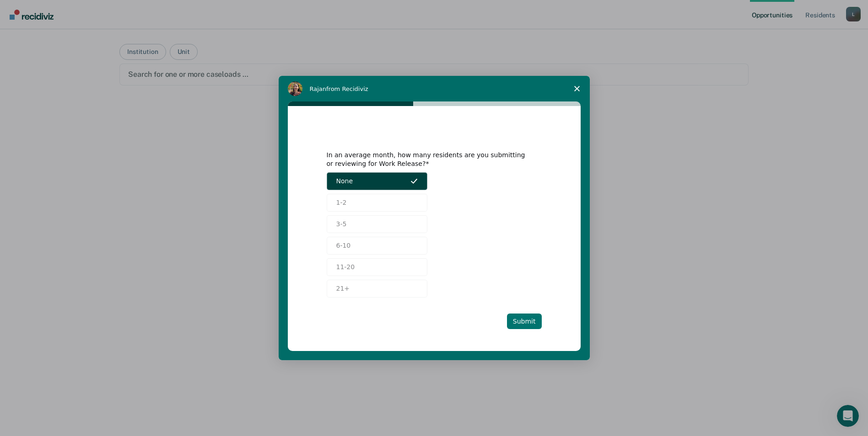 The image size is (868, 436). Describe the element at coordinates (377, 267) in the screenshot. I see `button: 11-20` at that location.